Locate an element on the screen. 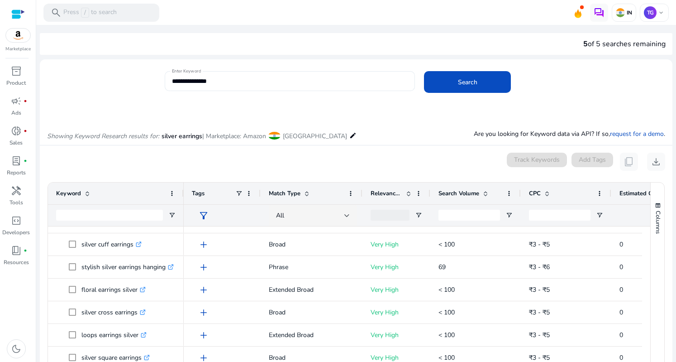  i: Showing Keyword Research results for: is located at coordinates (103, 136).